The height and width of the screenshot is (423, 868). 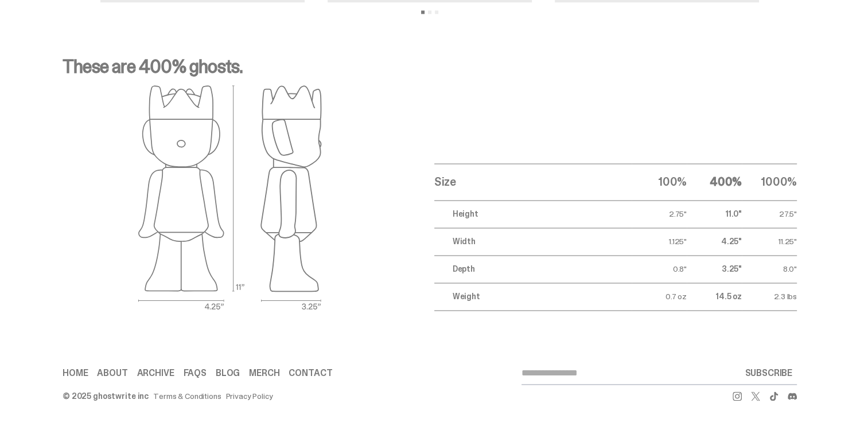 What do you see at coordinates (533, 297) in the screenshot?
I see `td: Weight` at bounding box center [533, 297].